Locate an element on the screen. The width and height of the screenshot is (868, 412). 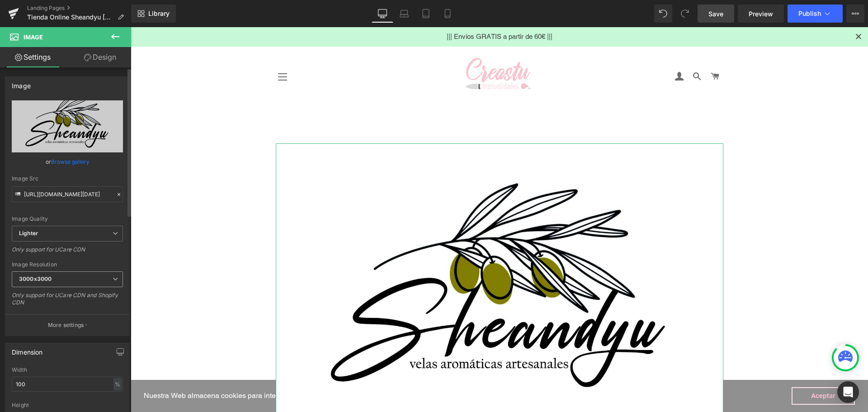
input: auto is located at coordinates (67, 384).